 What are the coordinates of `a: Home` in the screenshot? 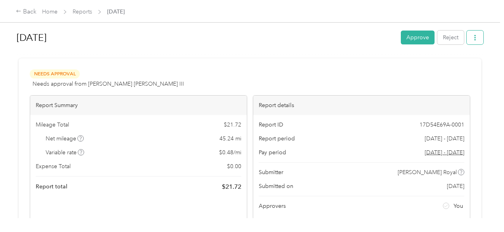 It's located at (50, 12).